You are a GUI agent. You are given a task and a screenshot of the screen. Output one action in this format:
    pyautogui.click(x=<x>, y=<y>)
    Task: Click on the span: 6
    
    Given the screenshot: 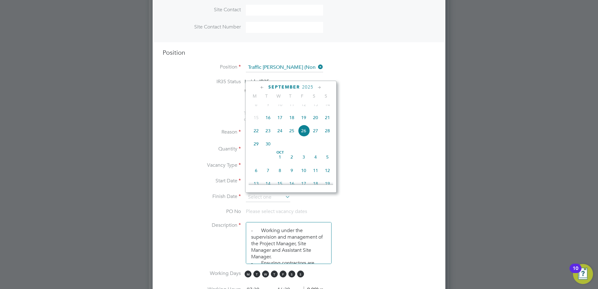 What is the action you would take?
    pyautogui.click(x=256, y=171)
    